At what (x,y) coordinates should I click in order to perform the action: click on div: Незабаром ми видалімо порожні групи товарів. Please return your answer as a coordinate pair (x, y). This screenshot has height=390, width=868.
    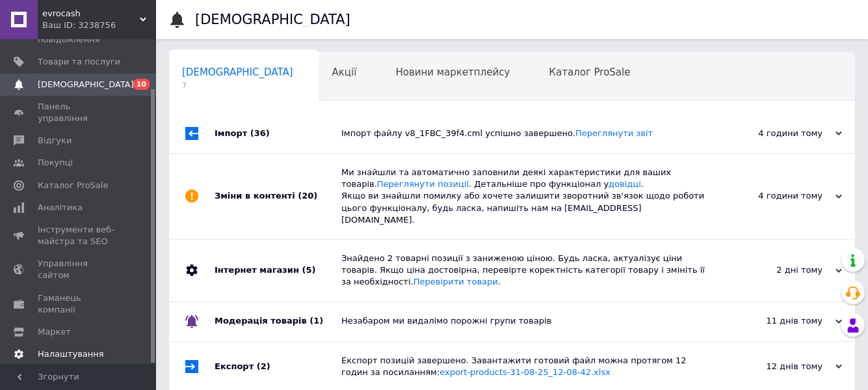
    Looking at the image, I should click on (526, 321).